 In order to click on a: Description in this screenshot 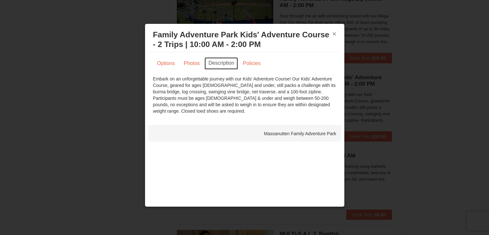, I will do `click(221, 63)`.